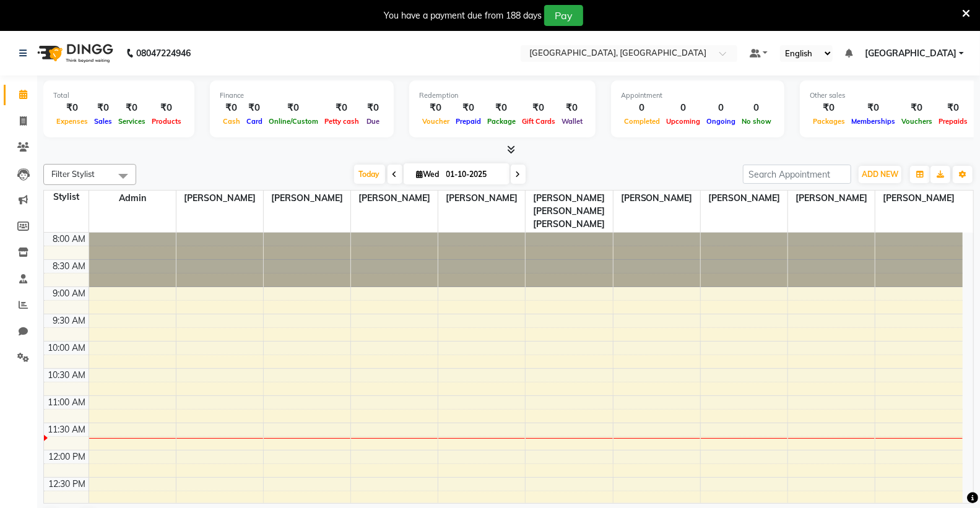 The image size is (980, 508). Describe the element at coordinates (720, 121) in the screenshot. I see `span: Ongoing` at that location.